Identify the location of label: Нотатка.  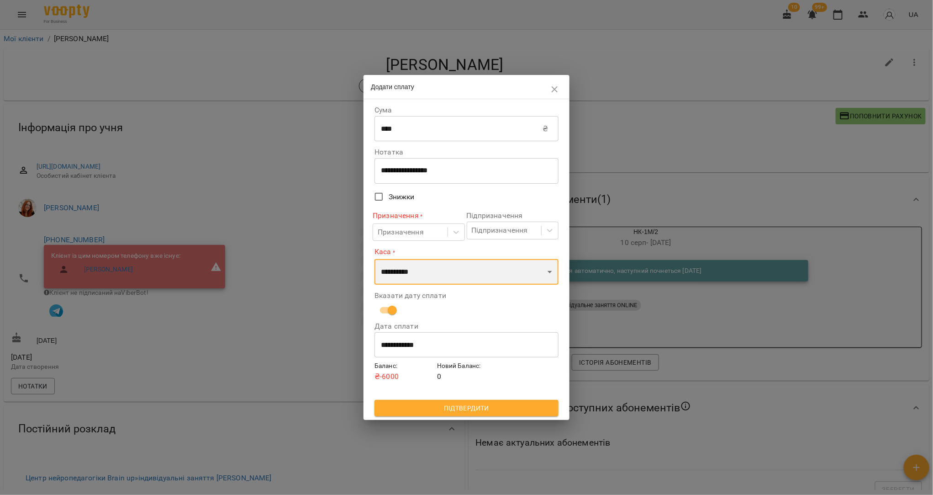
(466, 152).